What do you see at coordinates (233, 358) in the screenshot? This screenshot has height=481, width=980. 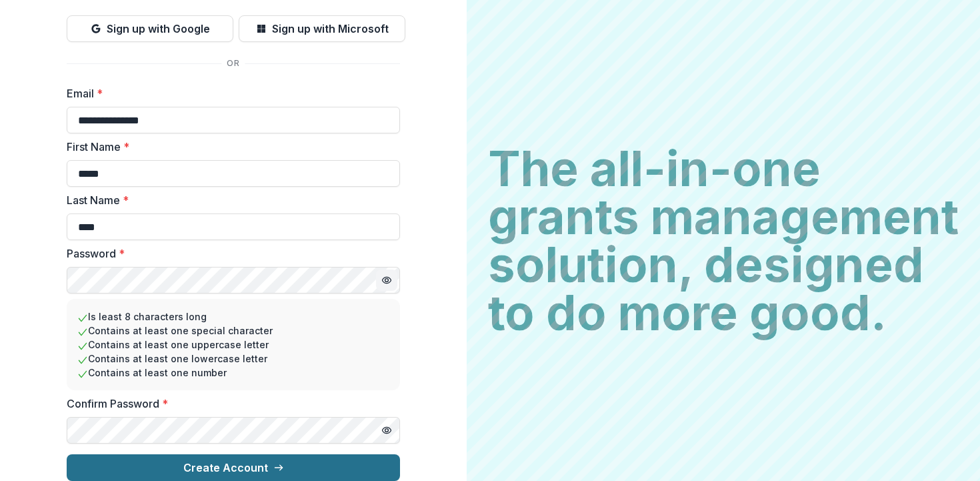 I see `li: Contains at least one lowercase letter` at bounding box center [233, 358].